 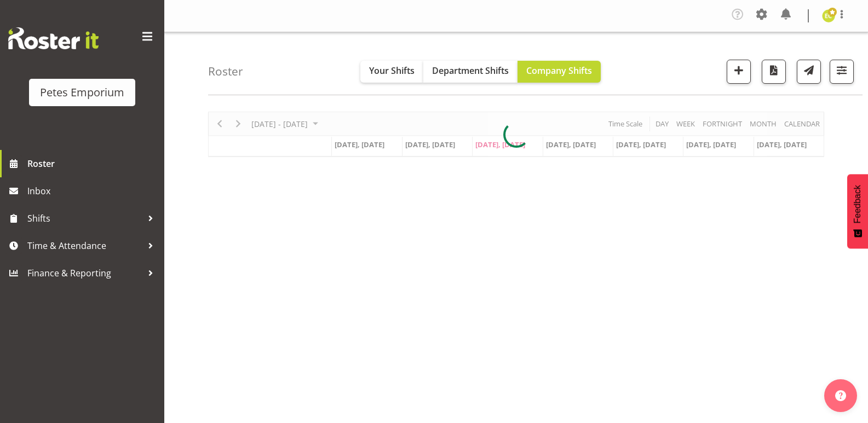 What do you see at coordinates (841, 72) in the screenshot?
I see `button: Filter Shifts` at bounding box center [841, 72].